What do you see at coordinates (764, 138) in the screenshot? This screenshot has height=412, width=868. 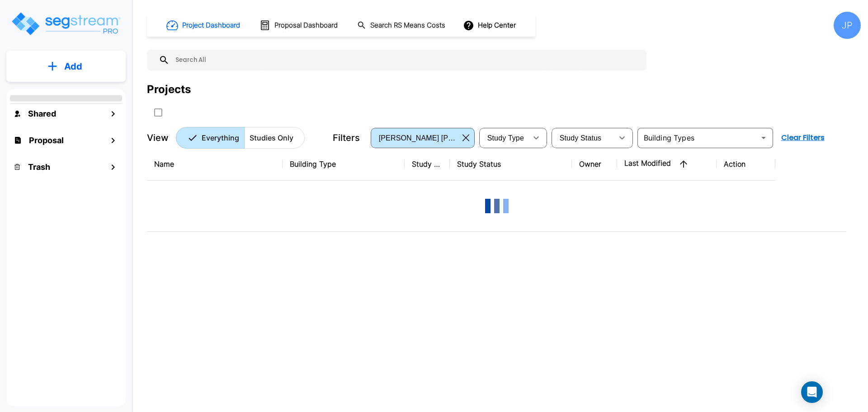 I see `button: Open` at bounding box center [764, 138].